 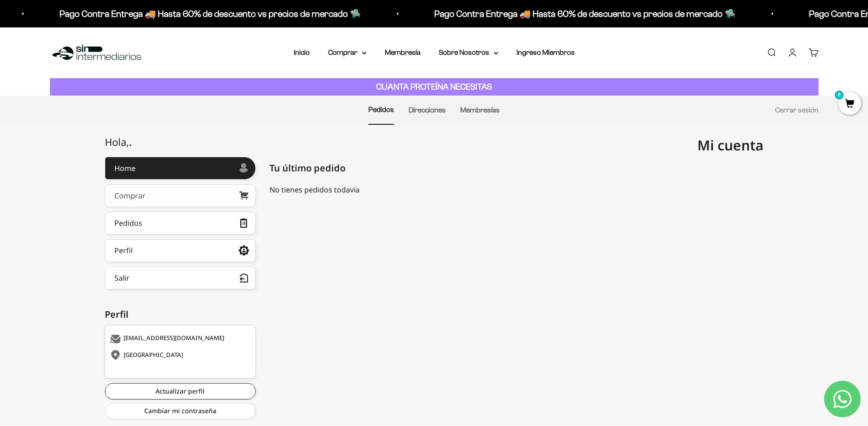 What do you see at coordinates (402, 52) in the screenshot?
I see `a: Membresía` at bounding box center [402, 52].